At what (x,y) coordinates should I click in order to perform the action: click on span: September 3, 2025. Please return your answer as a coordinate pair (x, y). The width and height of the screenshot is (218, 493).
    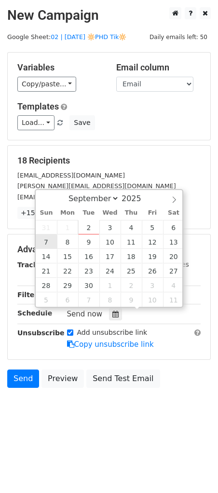
    Looking at the image, I should click on (110, 227).